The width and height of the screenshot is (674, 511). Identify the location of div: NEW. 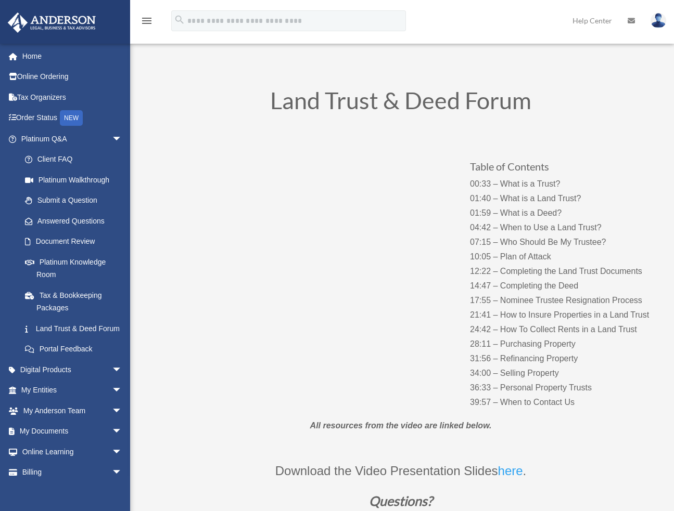
(71, 118).